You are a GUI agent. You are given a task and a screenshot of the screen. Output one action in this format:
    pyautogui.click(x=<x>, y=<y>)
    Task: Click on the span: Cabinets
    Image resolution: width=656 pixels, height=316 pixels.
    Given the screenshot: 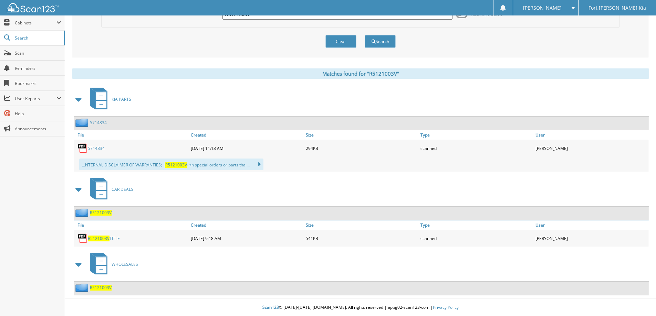 What is the action you would take?
    pyautogui.click(x=35, y=23)
    